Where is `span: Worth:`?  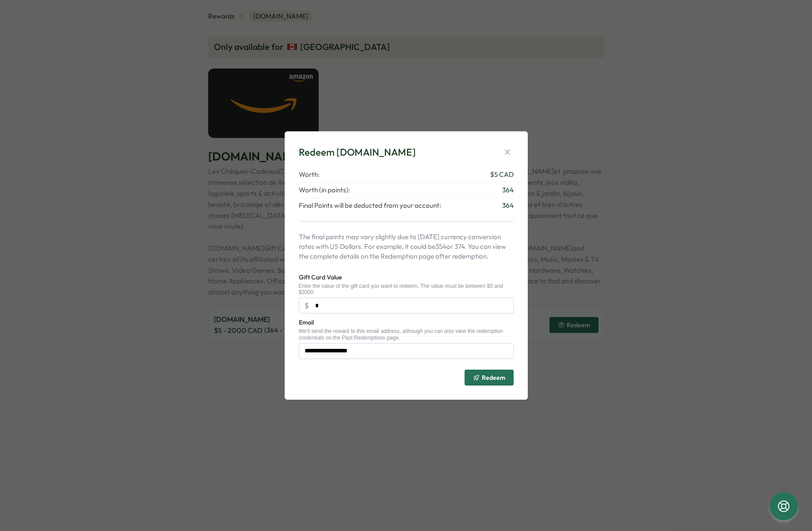 span: Worth: is located at coordinates (309, 174).